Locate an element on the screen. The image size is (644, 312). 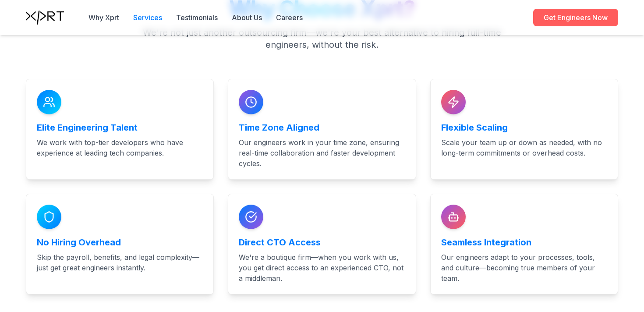
p: We work with top-tier developers who have experience at leading tech companies. is located at coordinates (120, 148).